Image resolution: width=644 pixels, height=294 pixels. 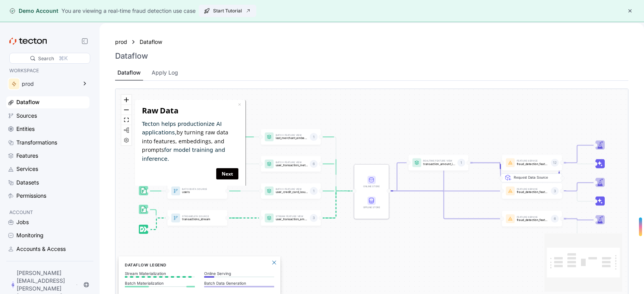 What do you see at coordinates (228, 11) in the screenshot?
I see `span: Start Tutorial` at bounding box center [228, 11].